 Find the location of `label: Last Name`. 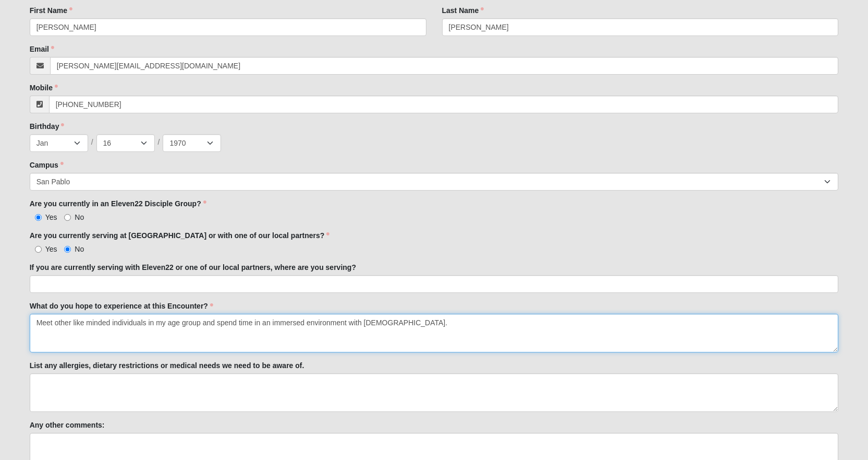

label: Last Name is located at coordinates (463, 11).